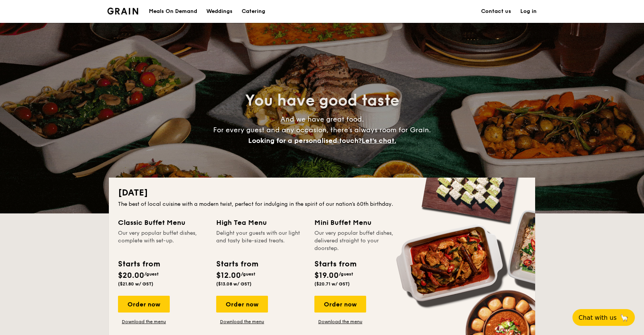 The width and height of the screenshot is (644, 335). I want to click on div: Delight your guests with our light and tasty bite-sized treats., so click(261, 241).